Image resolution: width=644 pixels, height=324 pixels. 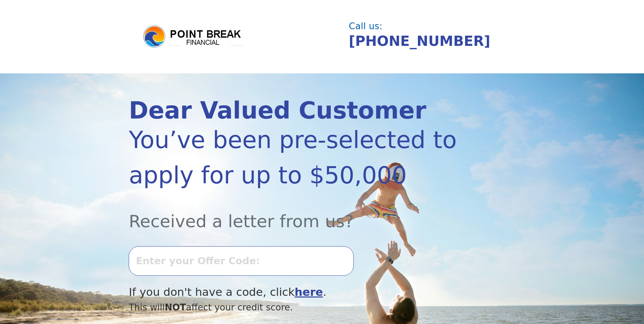 I want to click on span: NOT, so click(x=175, y=307).